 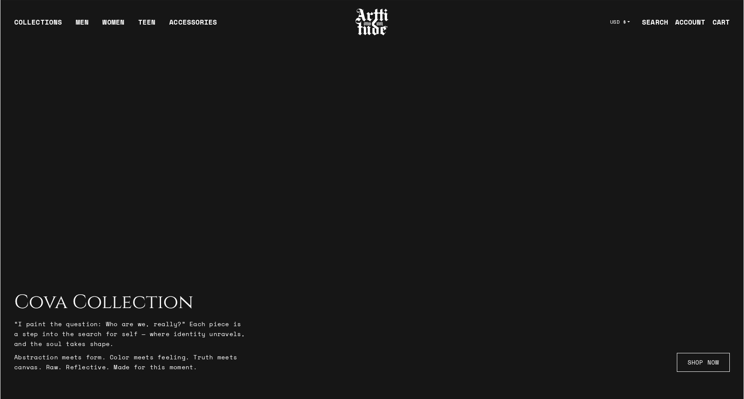 I want to click on span: USD $, so click(x=619, y=22).